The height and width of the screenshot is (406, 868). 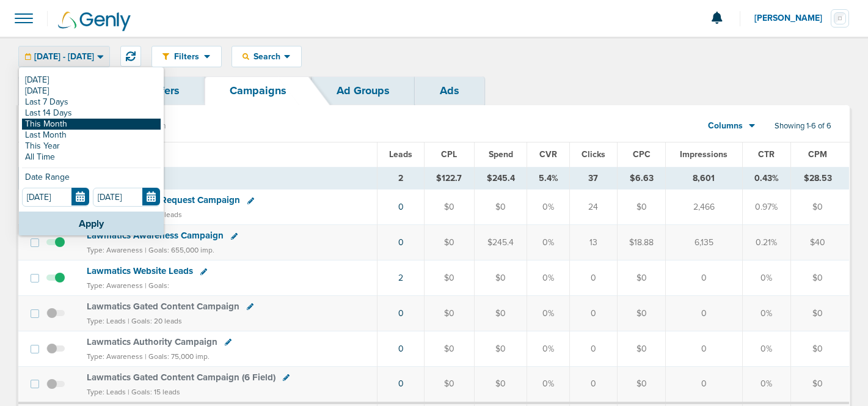 What do you see at coordinates (94, 21) in the screenshot?
I see `img: Genly` at bounding box center [94, 21].